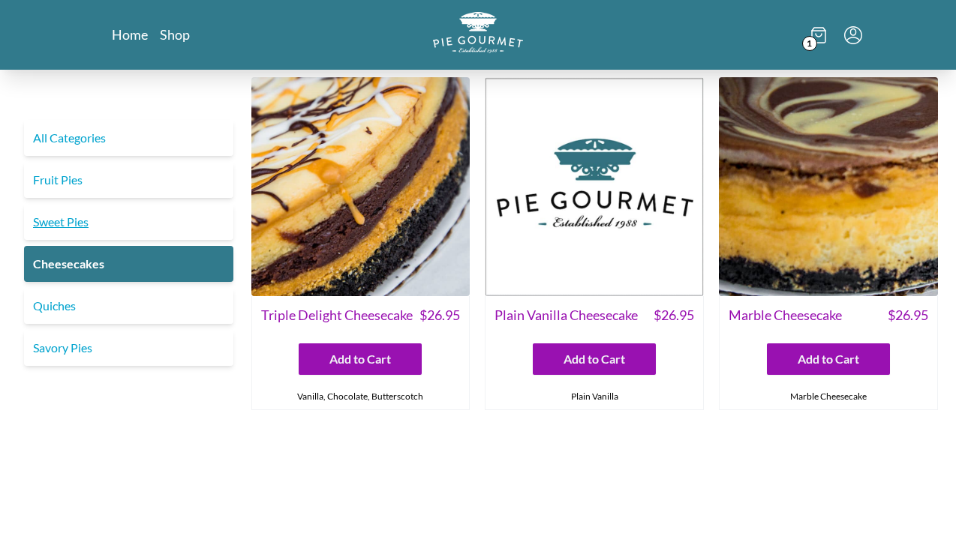  I want to click on div: Plain Vanilla, so click(595, 397).